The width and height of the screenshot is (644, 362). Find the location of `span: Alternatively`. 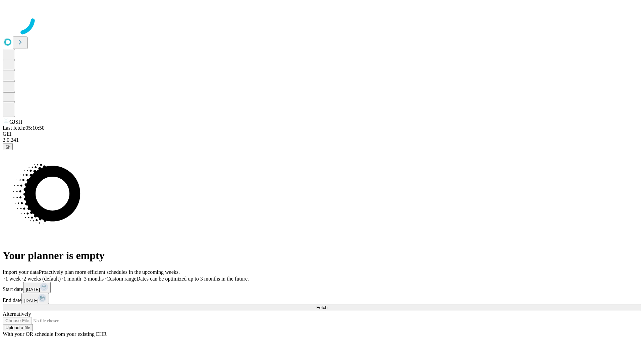

span: Alternatively is located at coordinates (17, 314).